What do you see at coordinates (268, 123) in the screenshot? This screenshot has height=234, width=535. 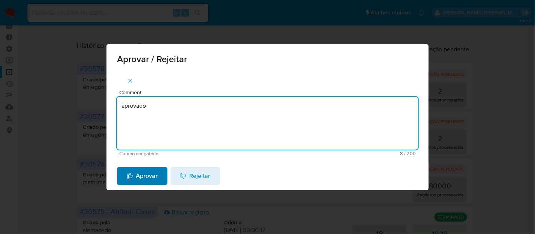 I see `textarea: aprovado` at bounding box center [268, 123].